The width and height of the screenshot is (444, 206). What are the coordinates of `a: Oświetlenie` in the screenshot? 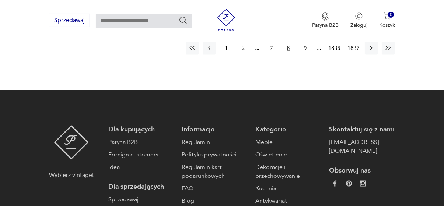 It's located at (288, 155).